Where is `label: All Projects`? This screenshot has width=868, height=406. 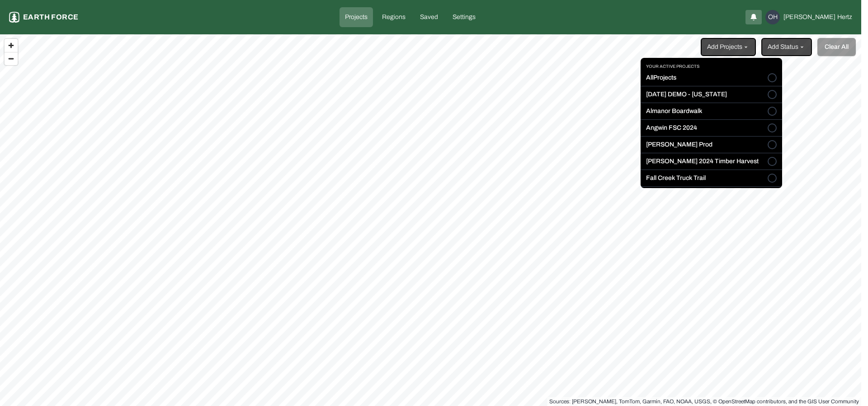 label: All Projects is located at coordinates (661, 78).